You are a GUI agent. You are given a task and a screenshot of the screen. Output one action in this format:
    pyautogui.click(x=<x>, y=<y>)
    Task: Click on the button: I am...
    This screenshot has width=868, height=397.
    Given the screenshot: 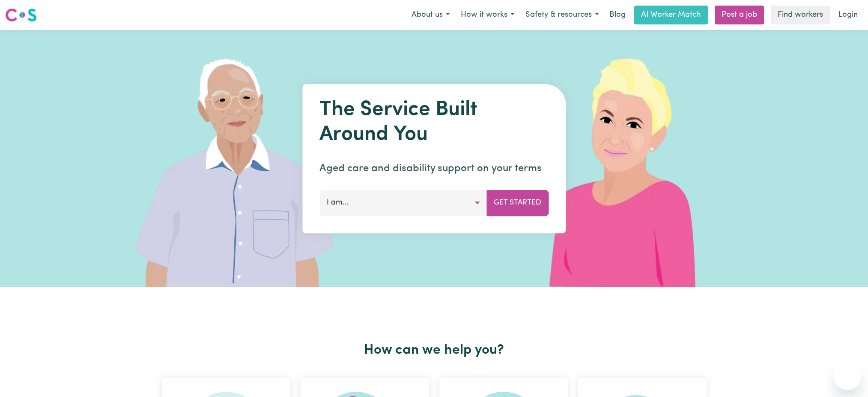 What is the action you would take?
    pyautogui.click(x=403, y=203)
    